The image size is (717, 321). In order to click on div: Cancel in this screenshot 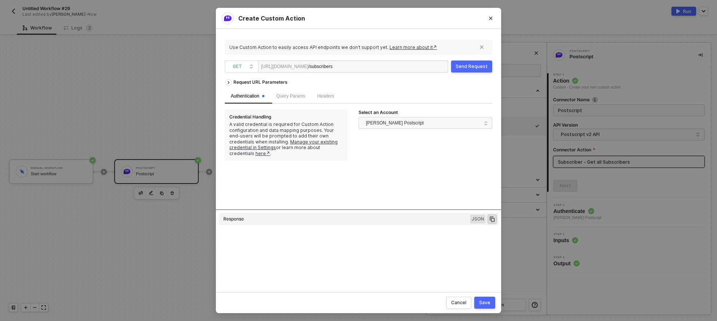, I will do `click(458, 302)`.